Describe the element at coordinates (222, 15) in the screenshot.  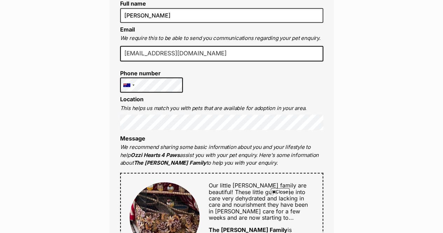
I see `input: E.g. Jimmy Chew` at that location.